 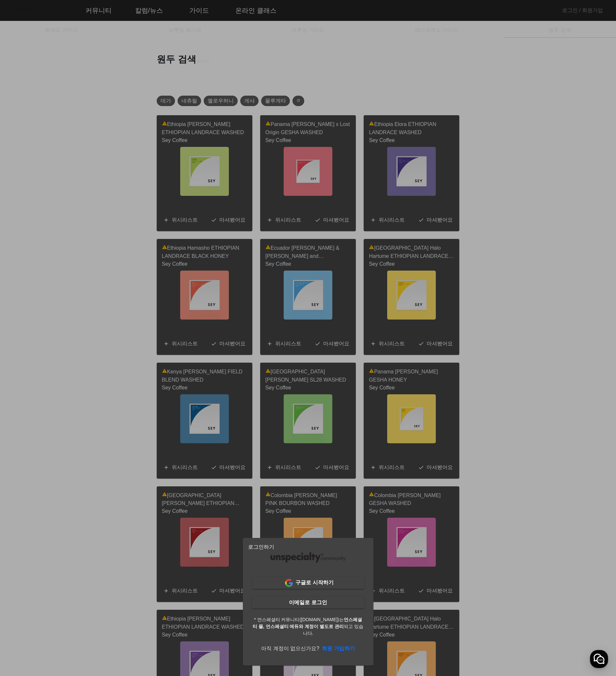 I want to click on span: 설정, so click(x=105, y=219).